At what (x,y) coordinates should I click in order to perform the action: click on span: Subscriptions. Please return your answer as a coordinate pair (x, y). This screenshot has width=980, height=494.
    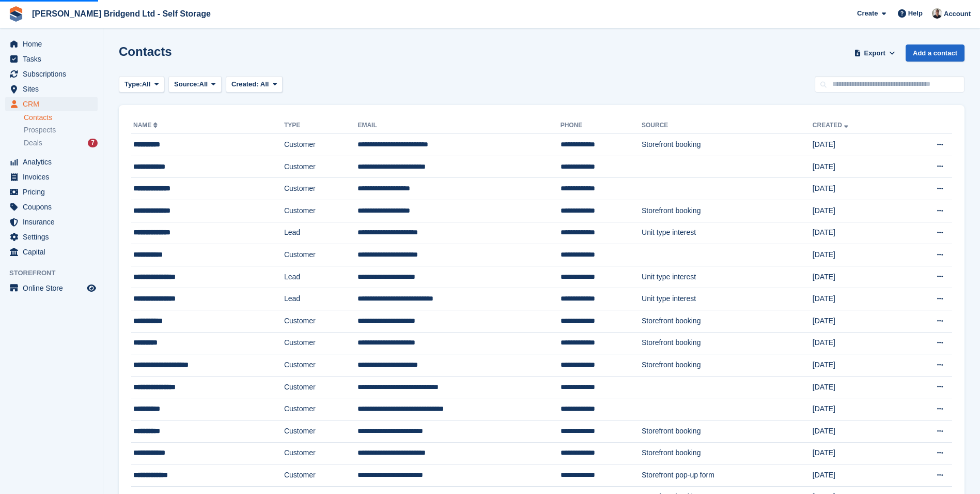
    Looking at the image, I should click on (53, 74).